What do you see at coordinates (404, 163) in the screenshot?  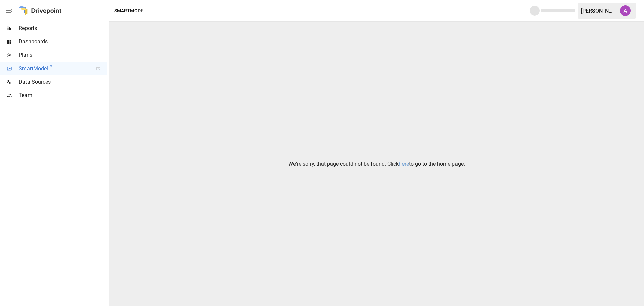 I see `a: here` at bounding box center [404, 163].